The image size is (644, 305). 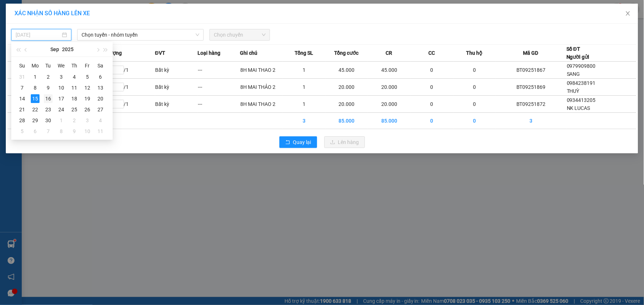 What do you see at coordinates (61, 99) in the screenshot?
I see `div: 17` at bounding box center [61, 99].